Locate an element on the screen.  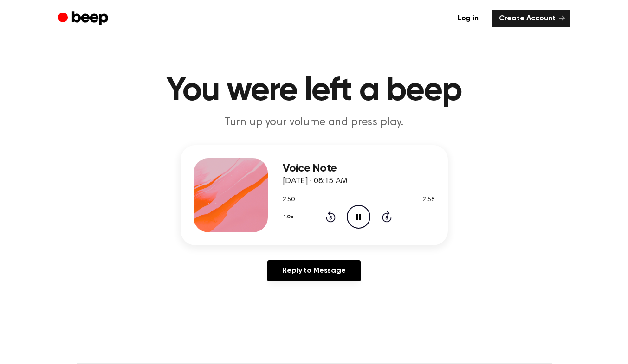
button: 1.0x is located at coordinates (290, 217).